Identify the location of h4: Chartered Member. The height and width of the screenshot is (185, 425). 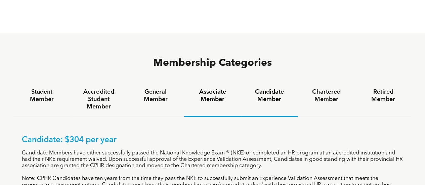
(326, 96).